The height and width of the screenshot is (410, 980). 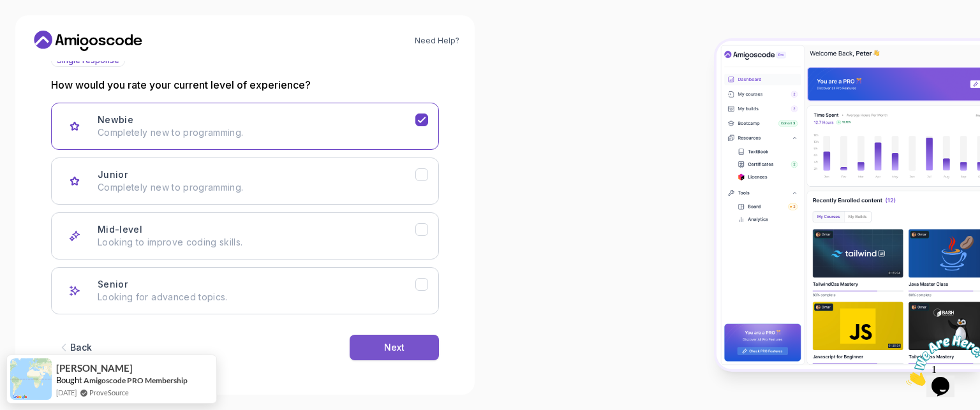 What do you see at coordinates (256, 242) in the screenshot?
I see `p: Looking to improve coding skills.` at bounding box center [256, 242].